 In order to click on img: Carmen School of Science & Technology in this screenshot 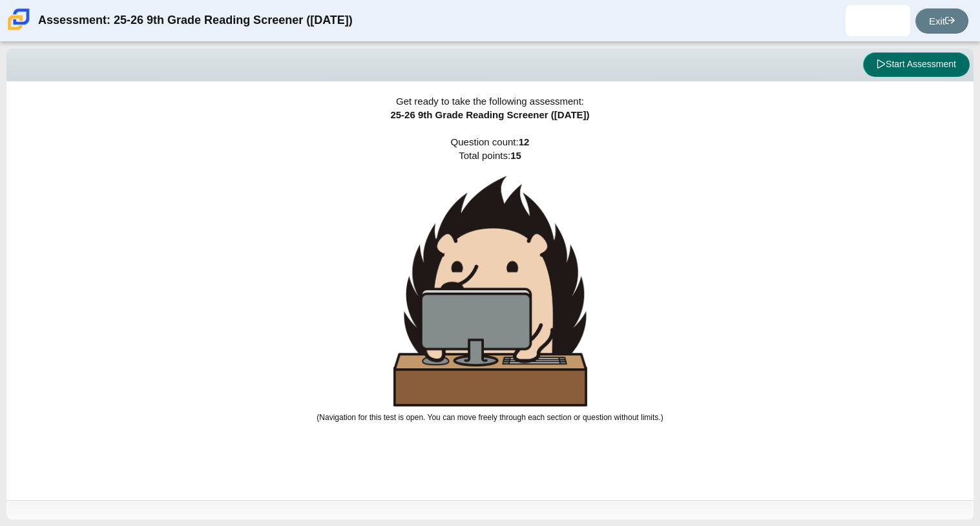, I will do `click(18, 19)`.